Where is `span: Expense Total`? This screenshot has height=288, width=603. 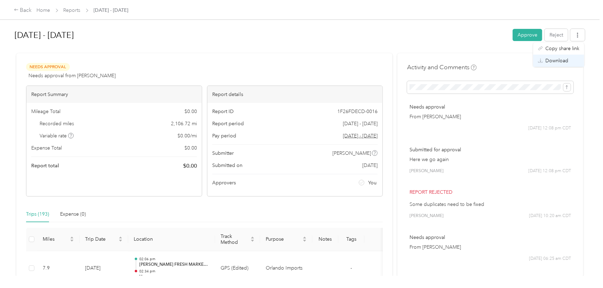
span: Expense Total is located at coordinates (47, 148).